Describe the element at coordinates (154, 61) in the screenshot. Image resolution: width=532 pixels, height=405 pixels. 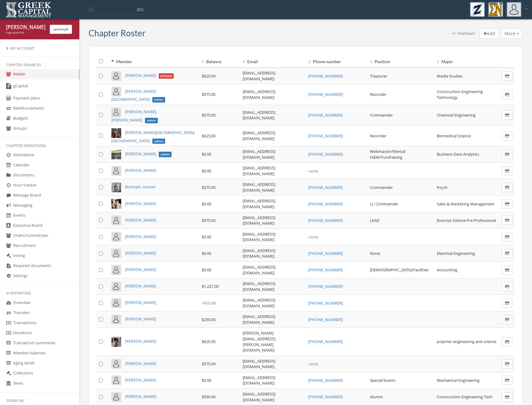
I see `th: Member` at that location.